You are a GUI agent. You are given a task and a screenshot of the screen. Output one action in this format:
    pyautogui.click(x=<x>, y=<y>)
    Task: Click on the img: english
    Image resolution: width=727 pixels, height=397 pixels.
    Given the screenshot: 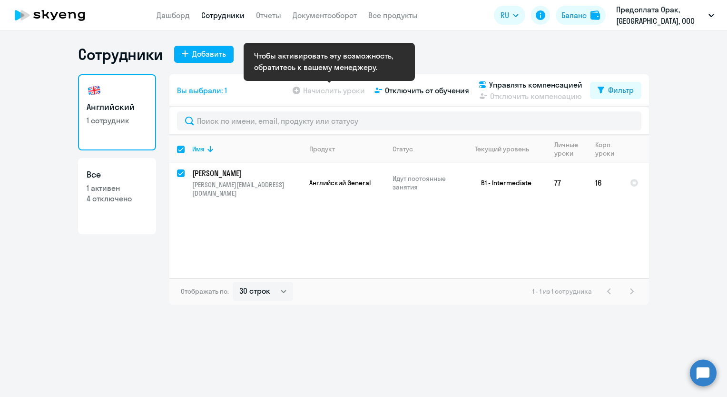 What is the action you would take?
    pyautogui.click(x=94, y=90)
    